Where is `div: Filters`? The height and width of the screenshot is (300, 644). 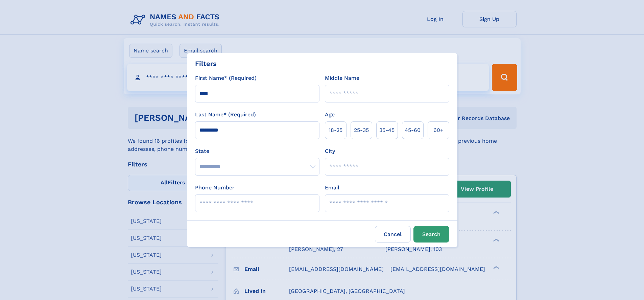
div: Filters is located at coordinates (206, 64).